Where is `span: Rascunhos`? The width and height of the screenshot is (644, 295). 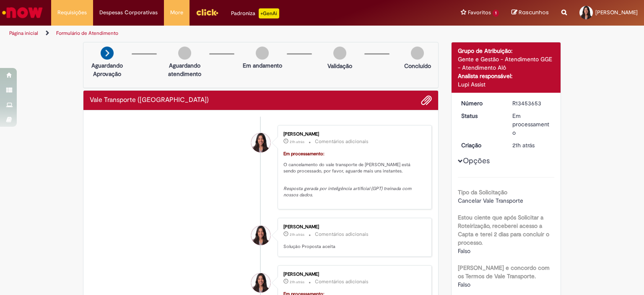 span: Rascunhos is located at coordinates (534, 12).